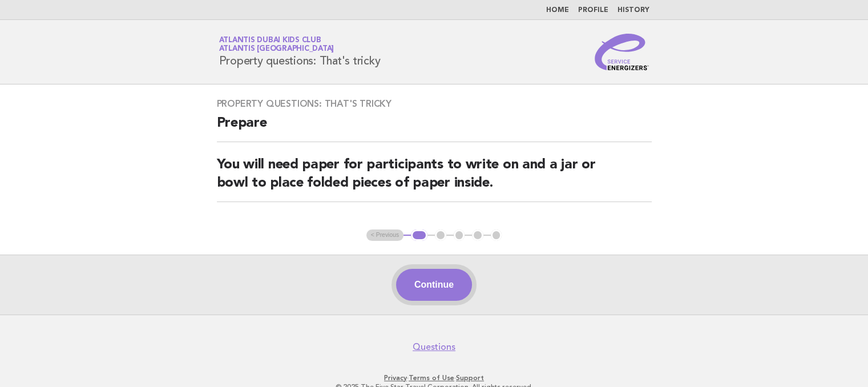 This screenshot has height=387, width=868. What do you see at coordinates (434, 285) in the screenshot?
I see `button: Continue` at bounding box center [434, 285].